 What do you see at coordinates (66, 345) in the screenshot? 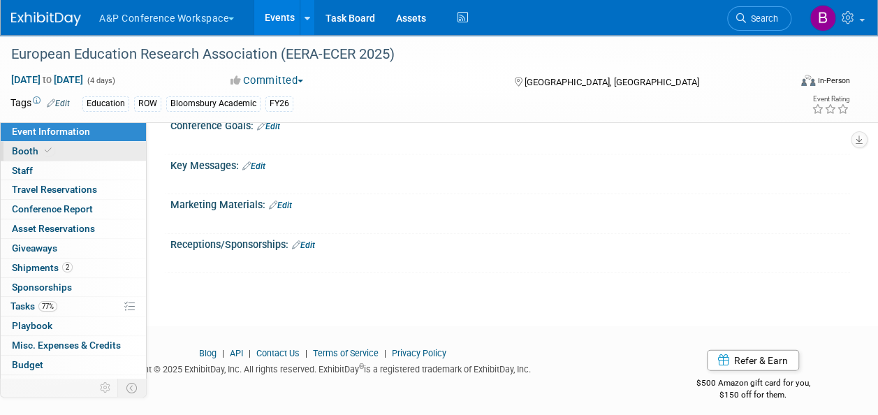
I see `span: Misc. Expenses & Credits` at bounding box center [66, 345].